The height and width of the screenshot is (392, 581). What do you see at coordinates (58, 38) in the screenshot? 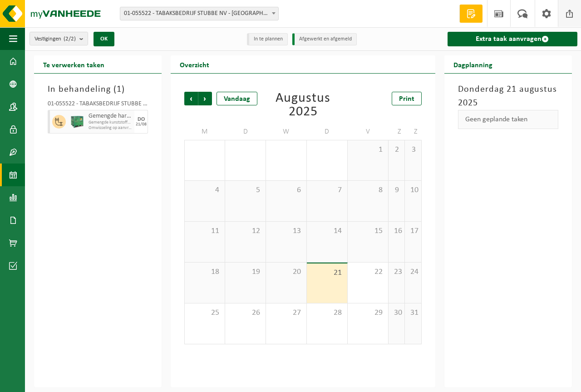
I see `button: Vestigingen(2/2)` at bounding box center [58, 38].